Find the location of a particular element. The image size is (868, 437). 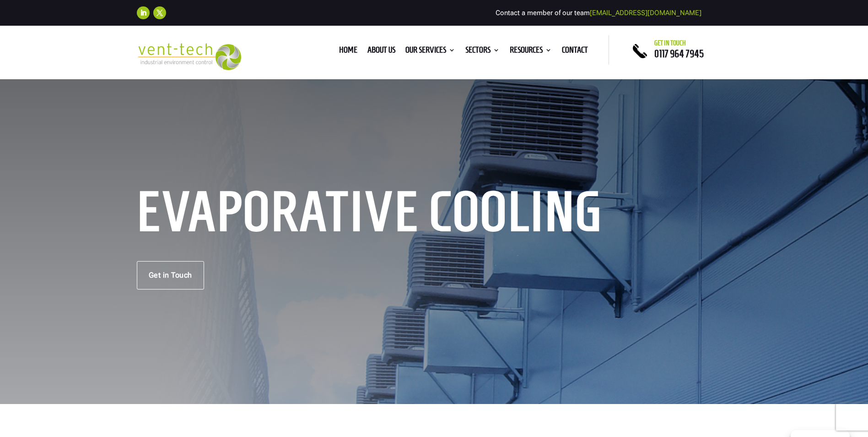

a: Follow on LinkedIn is located at coordinates (143, 13).